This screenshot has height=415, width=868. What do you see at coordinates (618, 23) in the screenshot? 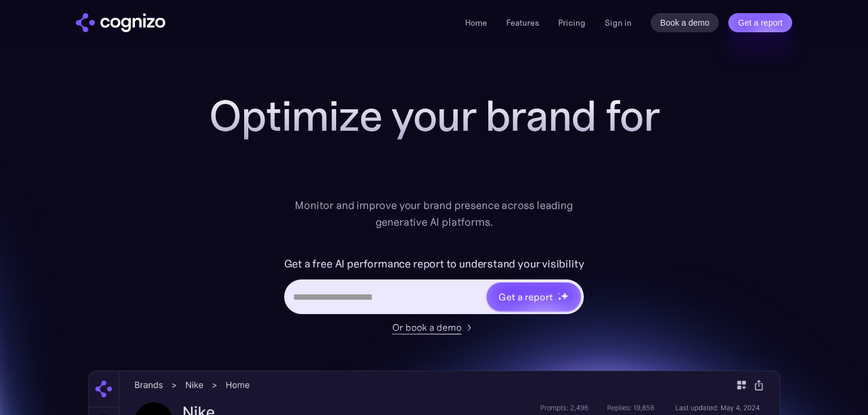
I see `a: Sign in` at bounding box center [618, 23].